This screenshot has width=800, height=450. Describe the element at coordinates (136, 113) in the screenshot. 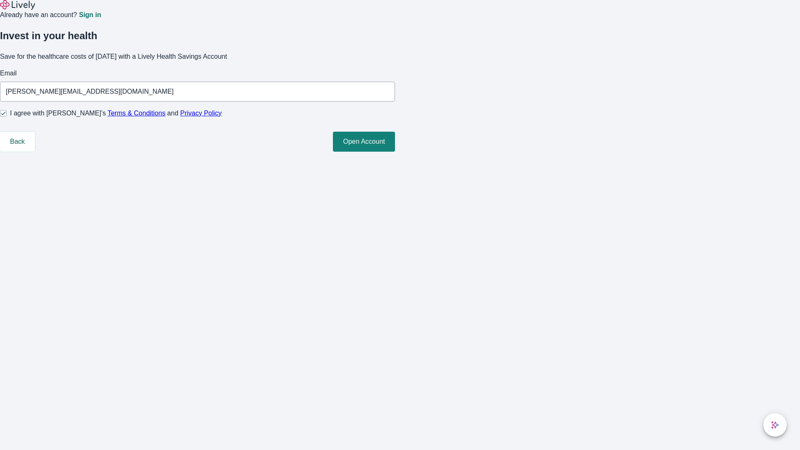

I see `a: Terms & Conditions` at that location.